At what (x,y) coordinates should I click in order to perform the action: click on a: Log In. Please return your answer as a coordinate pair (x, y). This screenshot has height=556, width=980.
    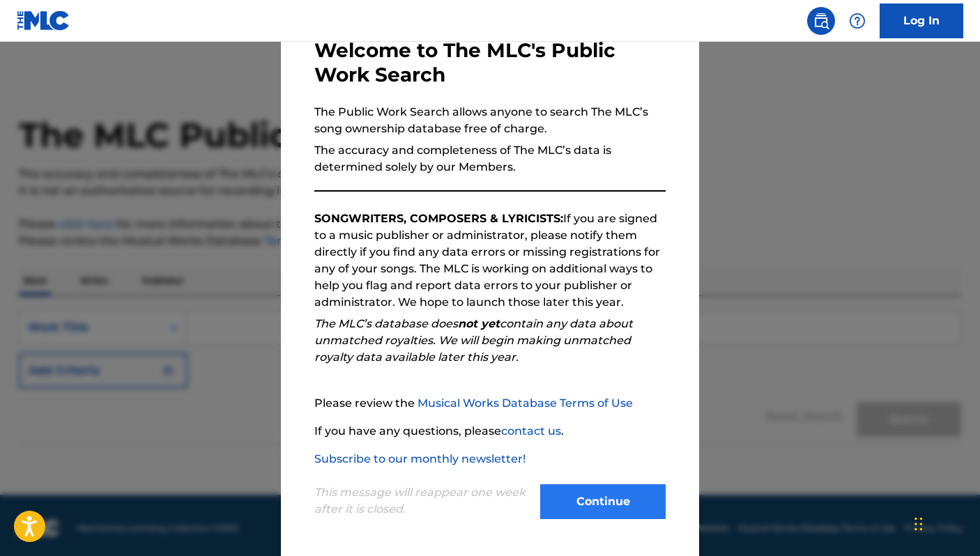
    Looking at the image, I should click on (922, 21).